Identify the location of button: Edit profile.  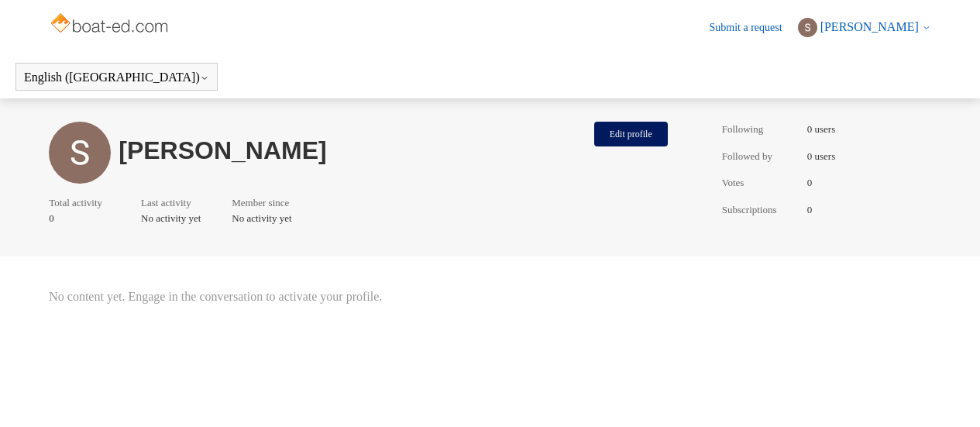
(630, 134).